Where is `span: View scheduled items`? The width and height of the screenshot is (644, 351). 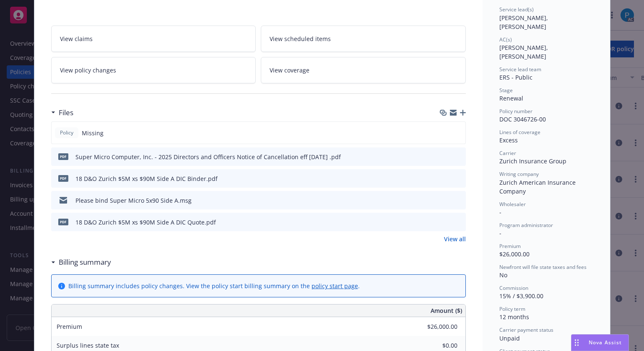
span: View scheduled items is located at coordinates (300, 39).